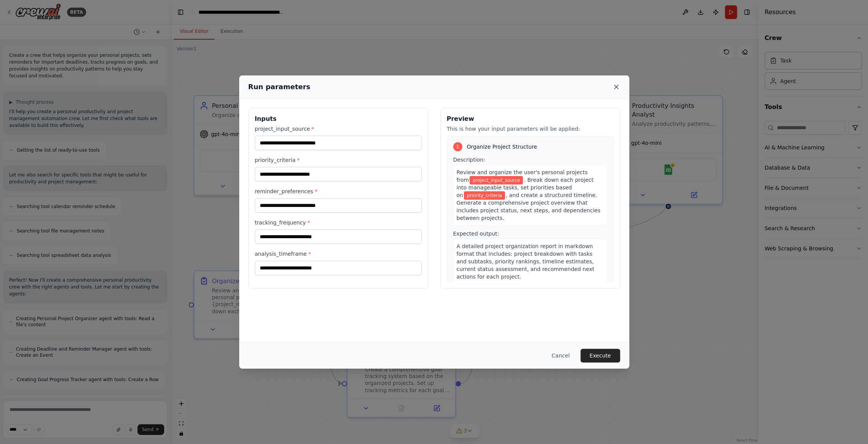  I want to click on span: Expected output:, so click(476, 234).